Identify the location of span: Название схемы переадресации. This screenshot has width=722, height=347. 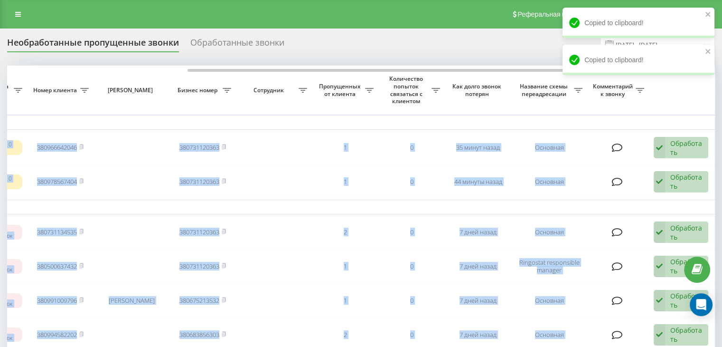
(545, 90).